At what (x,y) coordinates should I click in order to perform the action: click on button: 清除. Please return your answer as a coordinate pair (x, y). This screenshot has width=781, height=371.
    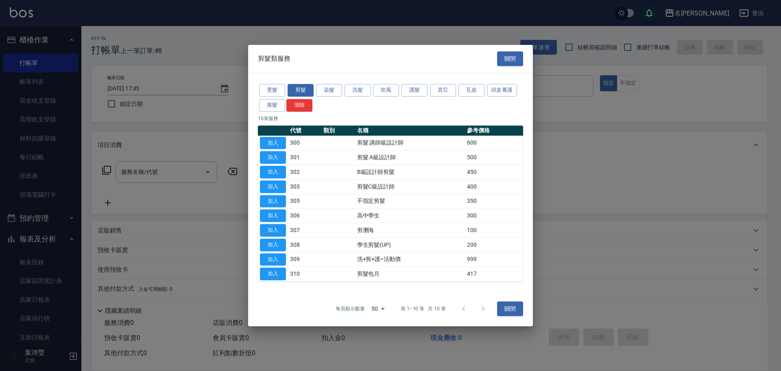
    Looking at the image, I should click on (299, 105).